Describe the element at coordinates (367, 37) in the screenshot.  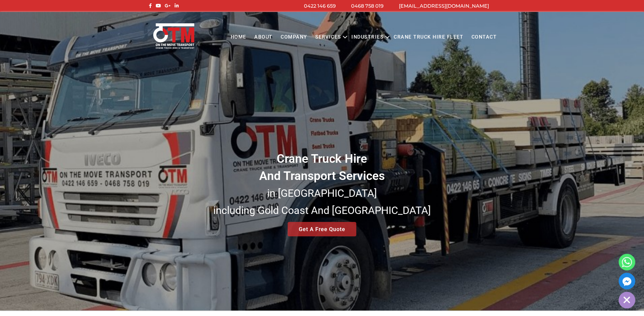
I see `a: Industries` at that location.